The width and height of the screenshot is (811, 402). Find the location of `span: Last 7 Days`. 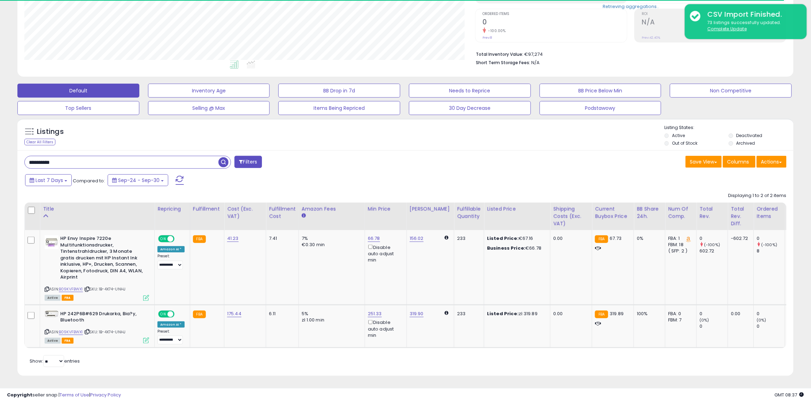

span: Last 7 Days is located at coordinates (49, 180).